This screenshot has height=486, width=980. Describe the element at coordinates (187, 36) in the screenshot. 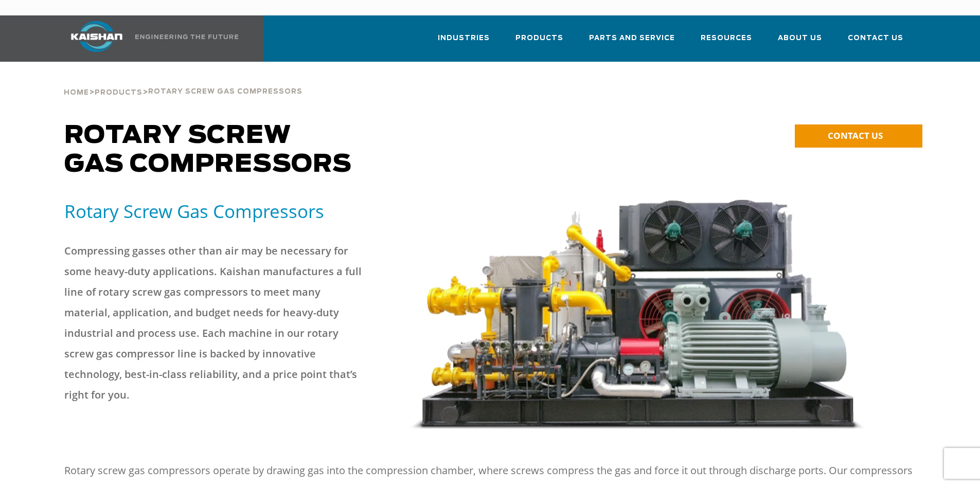

I see `img: Engineering the future` at that location.